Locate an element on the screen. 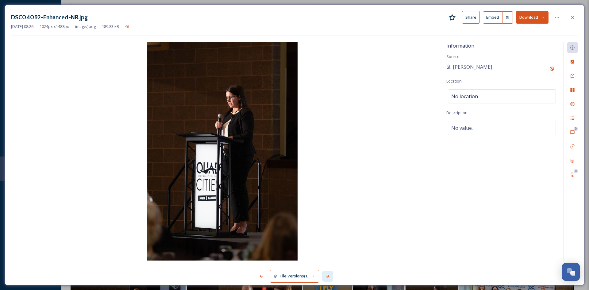 This screenshot has width=589, height=290. span: No location is located at coordinates (464, 96).